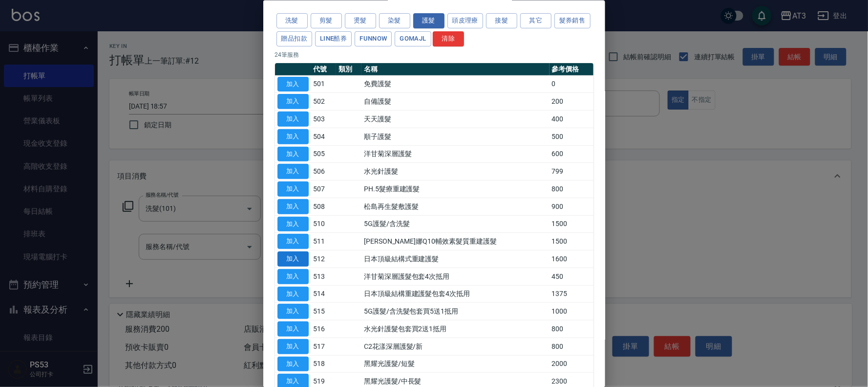 The image size is (868, 387). Describe the element at coordinates (324, 84) in the screenshot. I see `td: 501` at that location.